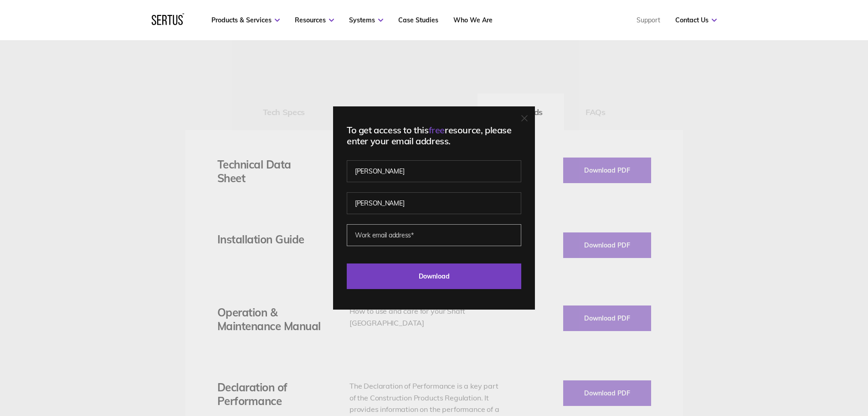 The width and height of the screenshot is (868, 416). I want to click on div: Chat Widget, so click(786, 363).